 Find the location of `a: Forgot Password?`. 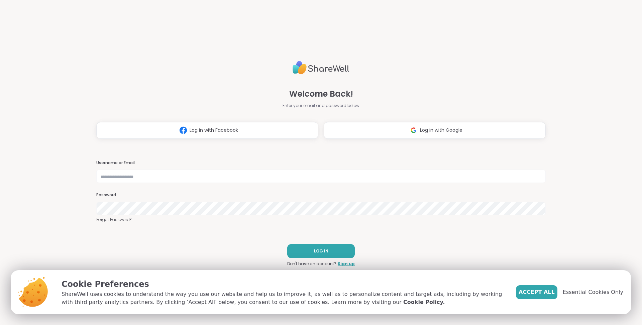

a: Forgot Password? is located at coordinates (321, 220).